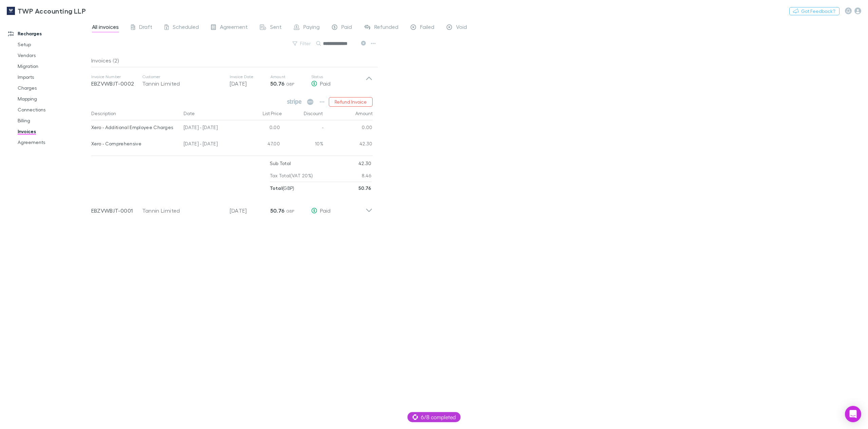 Image resolution: width=868 pixels, height=429 pixels. What do you see at coordinates (814, 11) in the screenshot?
I see `button: Got Feedback?` at bounding box center [814, 11].